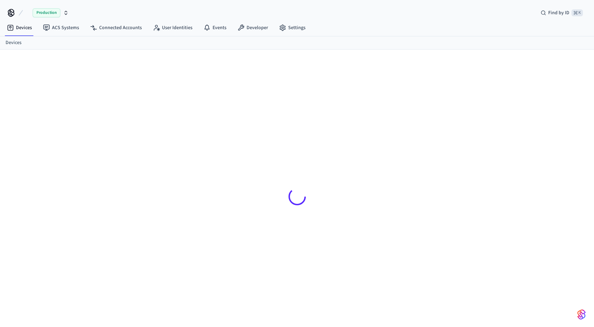 The width and height of the screenshot is (594, 327). What do you see at coordinates (577, 13) in the screenshot?
I see `span: ⌘ K` at bounding box center [577, 13].